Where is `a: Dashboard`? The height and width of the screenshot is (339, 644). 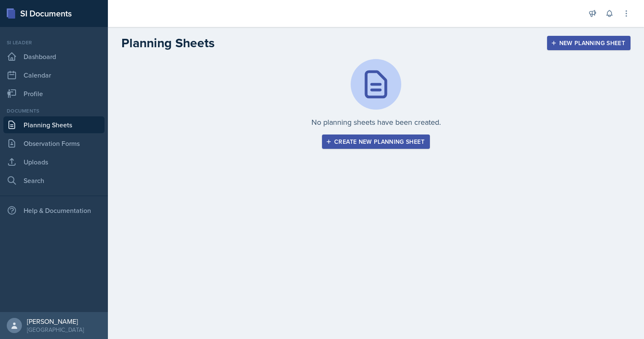
a: Dashboard is located at coordinates (54, 57).